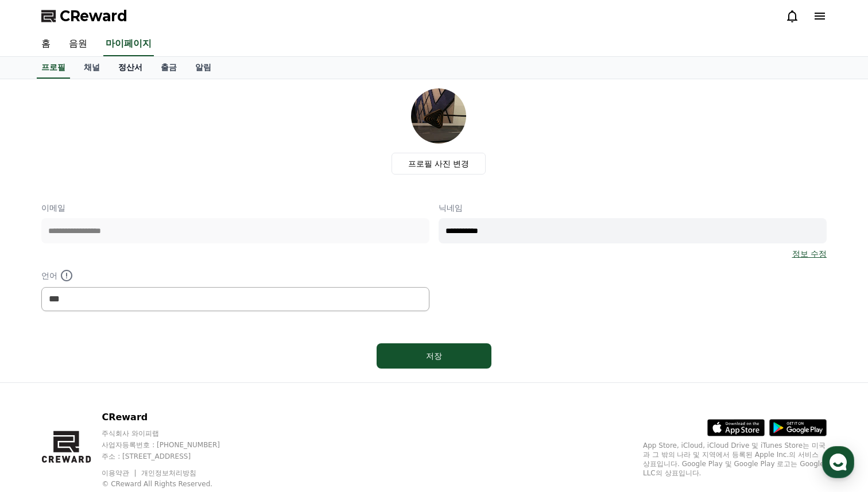 The height and width of the screenshot is (492, 868). Describe the element at coordinates (131, 67) in the screenshot. I see `a: 정산서` at that location.